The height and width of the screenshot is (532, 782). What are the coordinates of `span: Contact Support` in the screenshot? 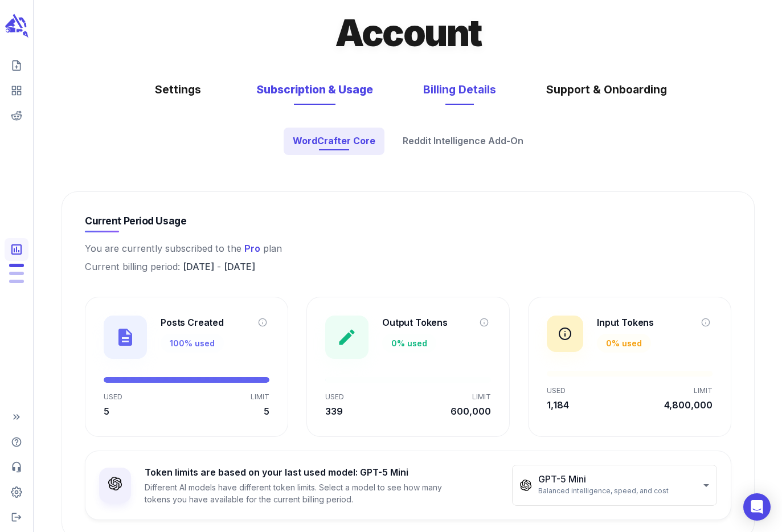 It's located at (17, 467).